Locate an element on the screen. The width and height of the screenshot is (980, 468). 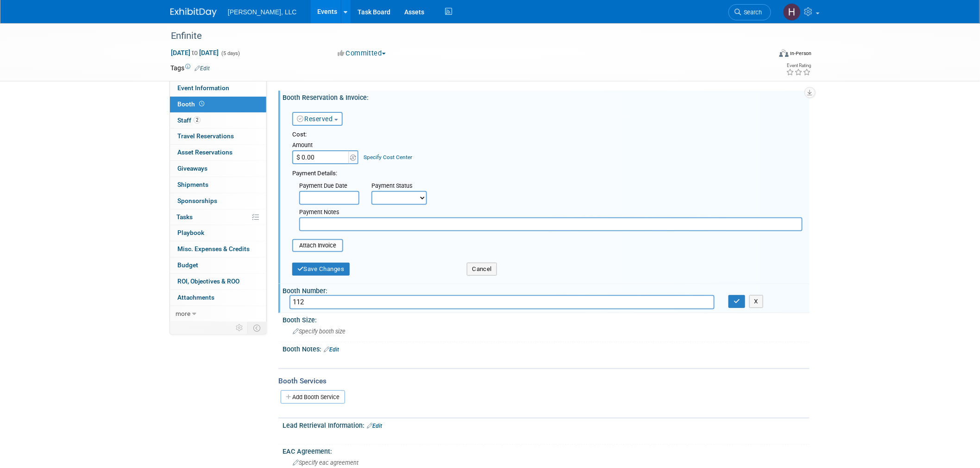
span: Sponsorships is located at coordinates (198, 201).